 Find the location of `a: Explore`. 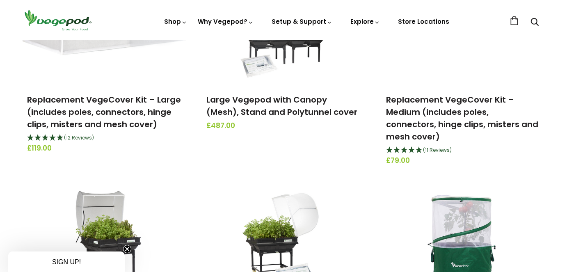

a: Explore is located at coordinates (365, 21).